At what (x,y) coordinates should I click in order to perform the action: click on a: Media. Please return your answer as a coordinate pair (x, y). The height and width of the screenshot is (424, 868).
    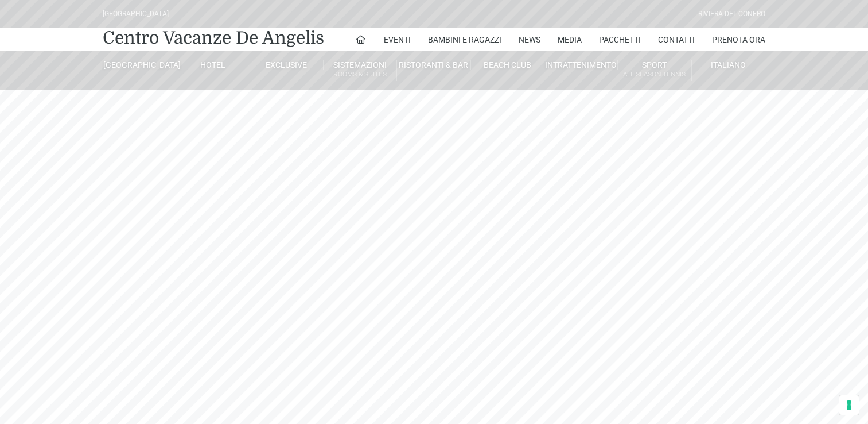
    Looking at the image, I should click on (570, 40).